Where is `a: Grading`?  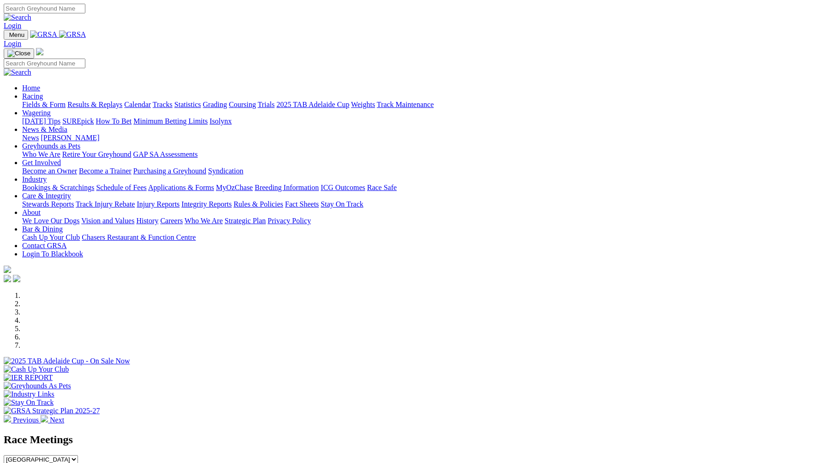
a: Grading is located at coordinates (215, 104).